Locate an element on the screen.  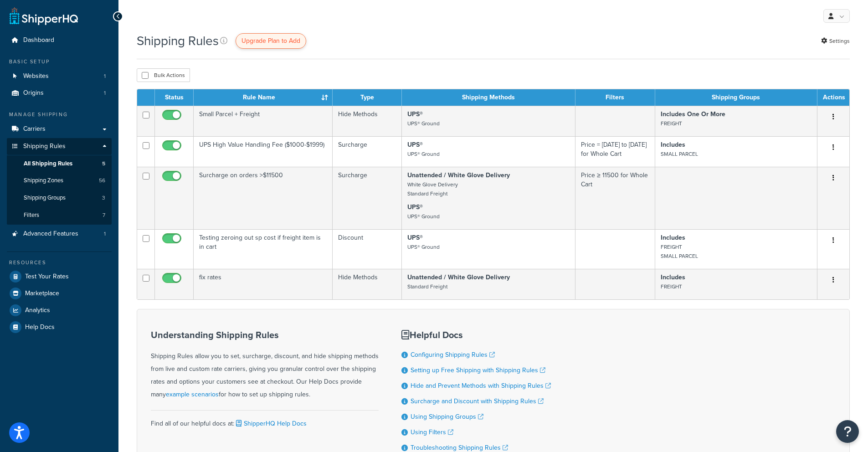
li: Analytics is located at coordinates (60, 310).